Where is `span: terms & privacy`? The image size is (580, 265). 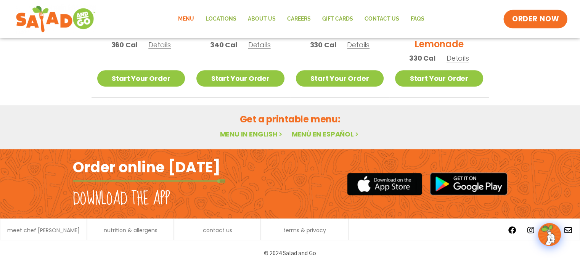 span: terms & privacy is located at coordinates (304, 230).